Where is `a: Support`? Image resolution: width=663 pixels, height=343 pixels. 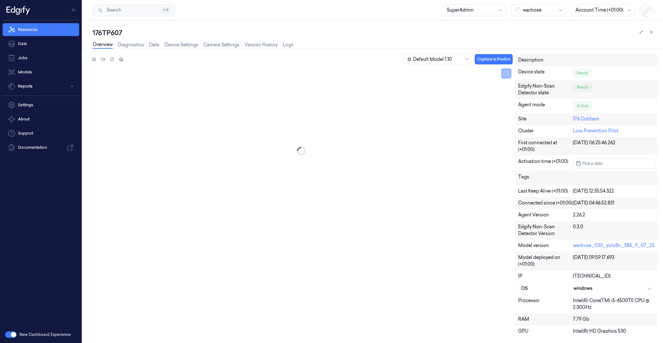
a: Support is located at coordinates (41, 133).